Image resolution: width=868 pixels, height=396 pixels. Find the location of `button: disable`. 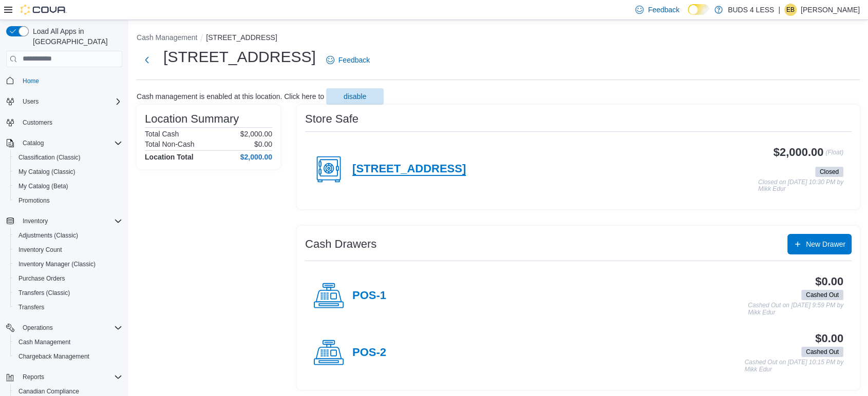

button: disable is located at coordinates (355, 96).